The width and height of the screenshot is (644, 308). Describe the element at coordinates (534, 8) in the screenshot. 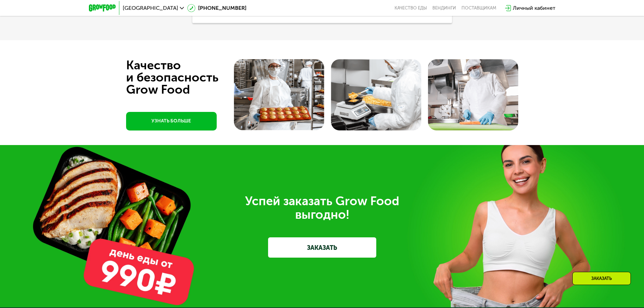

I see `div: Личный кабинет` at that location.